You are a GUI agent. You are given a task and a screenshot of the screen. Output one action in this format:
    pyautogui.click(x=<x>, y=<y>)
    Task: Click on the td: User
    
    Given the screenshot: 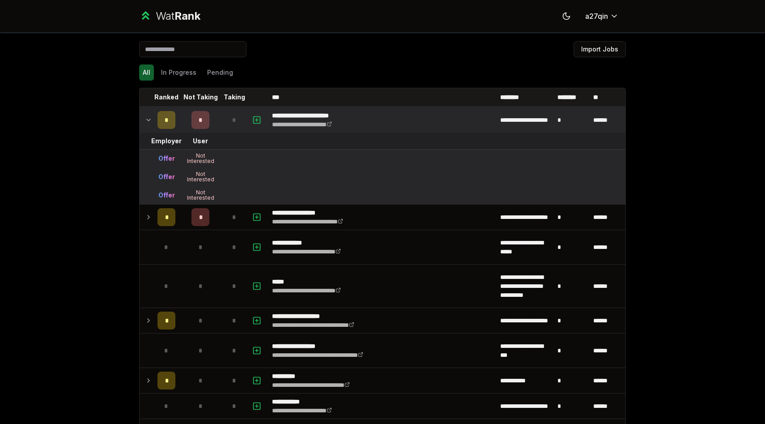 What is the action you would take?
    pyautogui.click(x=200, y=141)
    